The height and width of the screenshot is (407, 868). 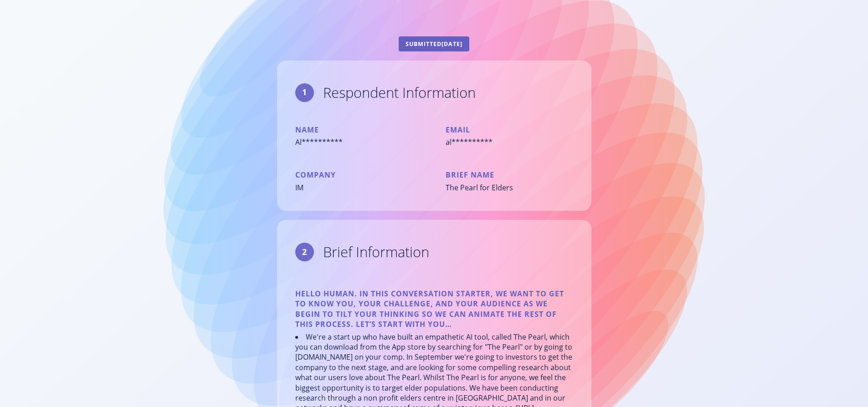 What do you see at coordinates (434, 309) in the screenshot?
I see `p: Hello Human. In this conversation starter, we want to get to know you, your challenge, and your a...` at bounding box center [434, 309].